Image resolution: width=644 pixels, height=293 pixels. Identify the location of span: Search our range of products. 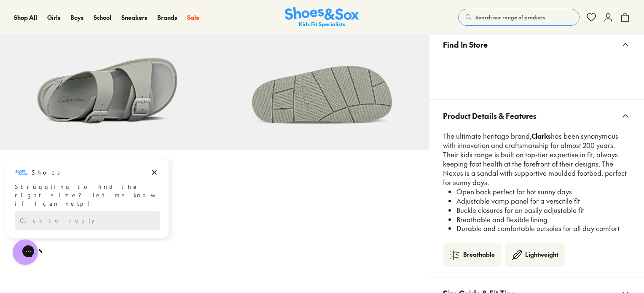
(510, 17).